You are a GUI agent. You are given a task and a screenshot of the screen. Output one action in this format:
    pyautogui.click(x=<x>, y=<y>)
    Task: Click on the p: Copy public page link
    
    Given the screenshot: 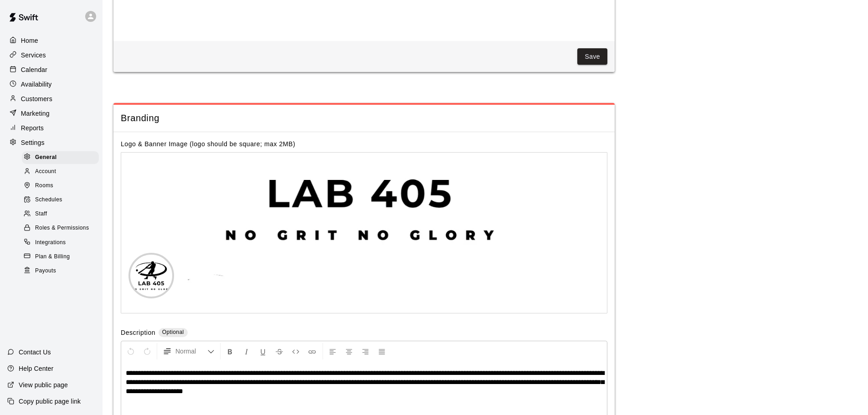 What is the action you would take?
    pyautogui.click(x=50, y=402)
    